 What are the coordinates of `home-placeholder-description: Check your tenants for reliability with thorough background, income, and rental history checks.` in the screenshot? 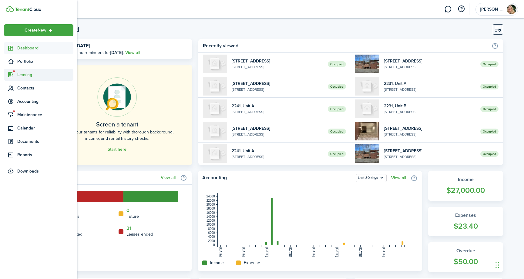 It's located at (117, 135).